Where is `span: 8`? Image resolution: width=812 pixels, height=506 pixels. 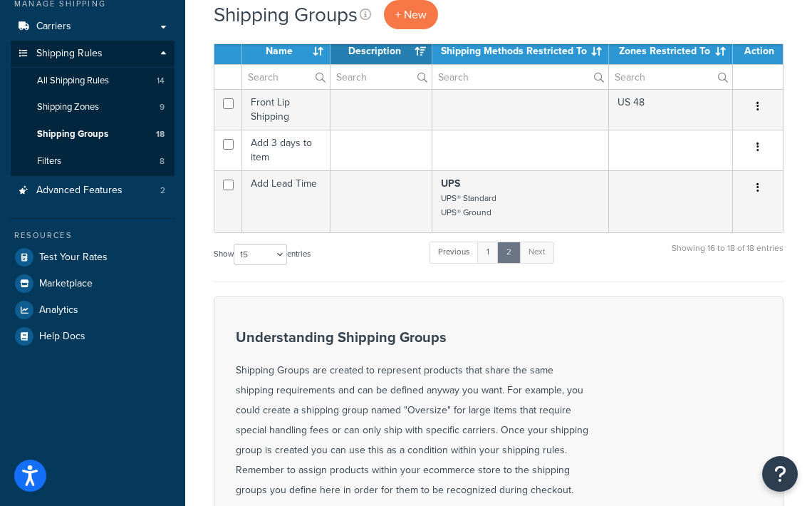 span: 8 is located at coordinates (162, 161).